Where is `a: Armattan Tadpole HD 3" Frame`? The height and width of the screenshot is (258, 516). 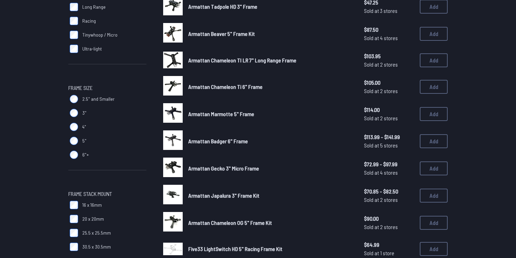
a: Armattan Tadpole HD 3" Frame is located at coordinates (271, 7).